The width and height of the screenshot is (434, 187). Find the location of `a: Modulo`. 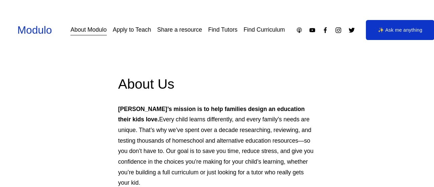

a: Modulo is located at coordinates (35, 30).